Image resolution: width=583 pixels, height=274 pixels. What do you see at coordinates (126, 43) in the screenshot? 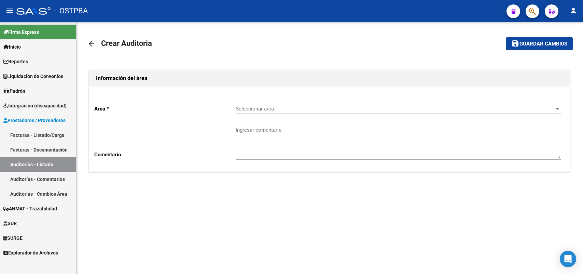
I see `span: Crear Auditoria` at bounding box center [126, 43].